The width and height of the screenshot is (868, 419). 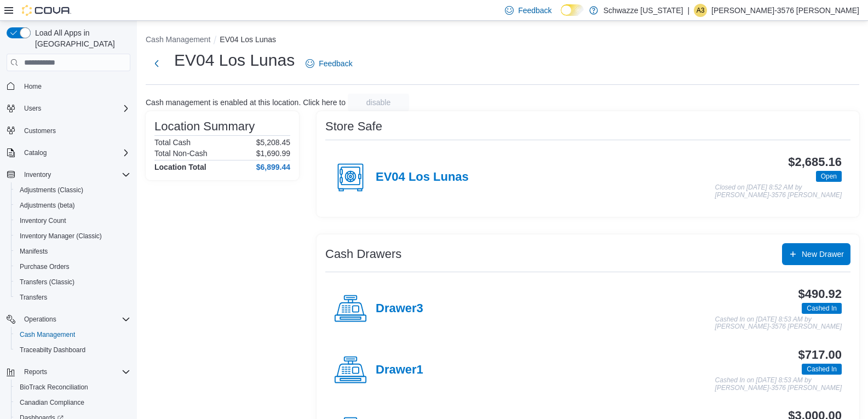 I want to click on span: Dark Mode, so click(x=561, y=16).